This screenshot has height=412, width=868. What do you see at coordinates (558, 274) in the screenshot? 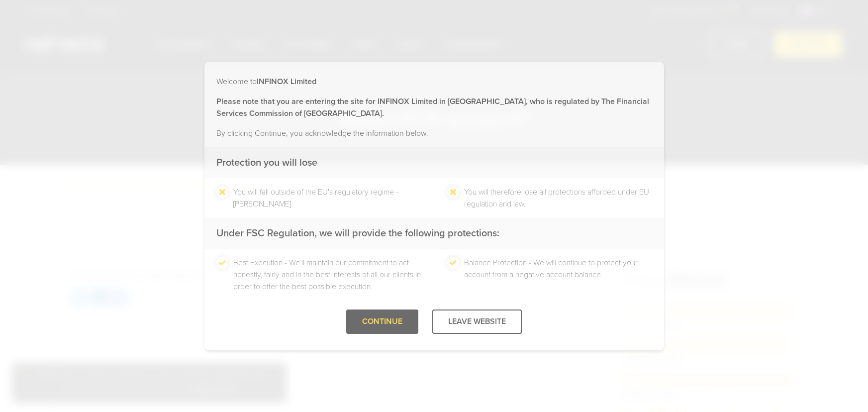
I see `li: Balance Protection - We will continue to protect your account from a negative account balance.` at bounding box center [558, 274].